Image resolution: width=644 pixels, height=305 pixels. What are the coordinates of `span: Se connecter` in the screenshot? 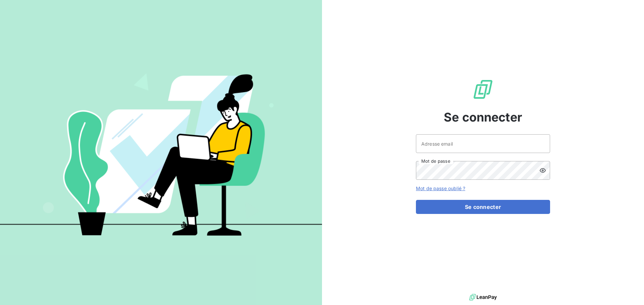 It's located at (483, 117).